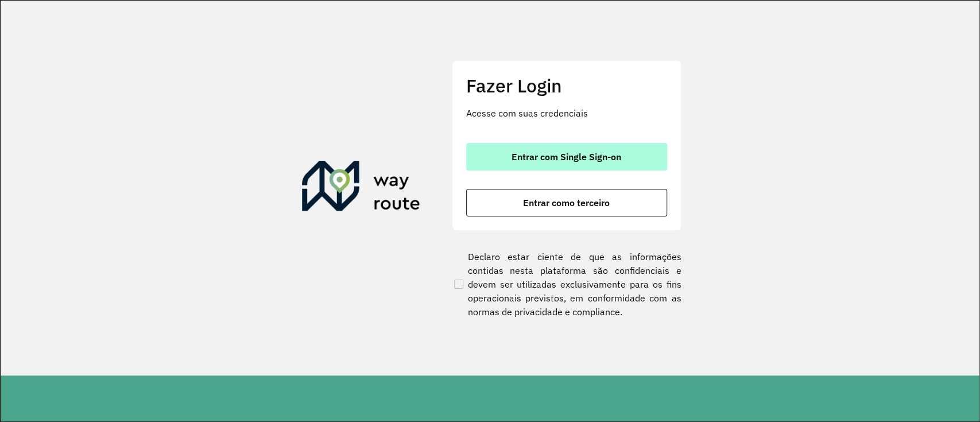 The image size is (980, 422). I want to click on span: Entrar como terceiro, so click(566, 203).